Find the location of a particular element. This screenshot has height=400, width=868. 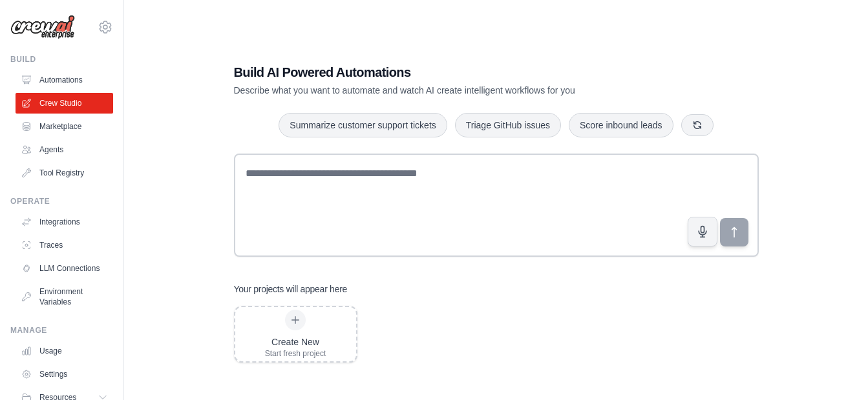

a: Crew Studio is located at coordinates (64, 103).